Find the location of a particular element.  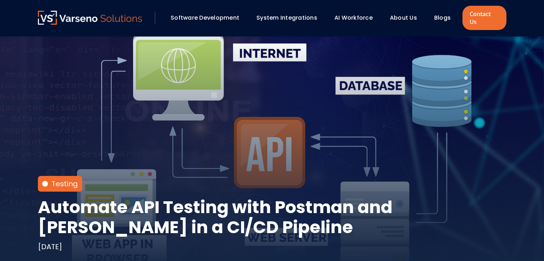

a: About Us is located at coordinates (404, 18).